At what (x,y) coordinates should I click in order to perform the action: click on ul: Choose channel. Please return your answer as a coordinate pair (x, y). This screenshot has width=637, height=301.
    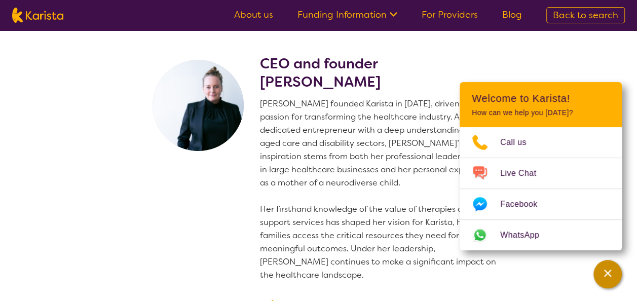
    Looking at the image, I should click on (540, 188).